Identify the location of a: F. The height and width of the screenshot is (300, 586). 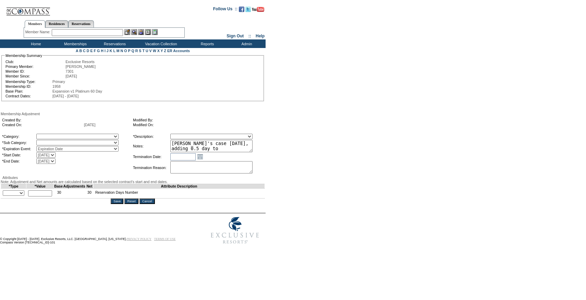
(95, 51).